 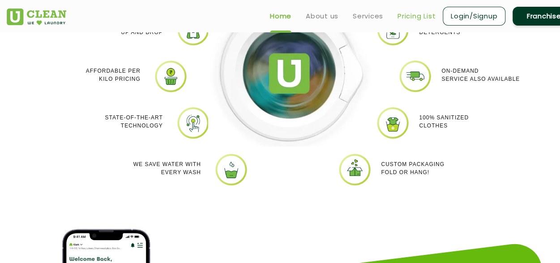 What do you see at coordinates (474, 16) in the screenshot?
I see `a: Login/Signup` at bounding box center [474, 16].